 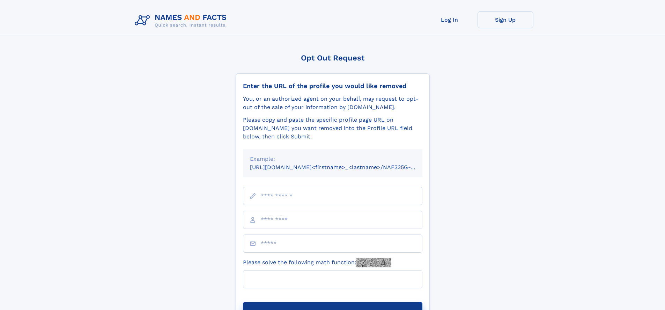 What do you see at coordinates (506, 20) in the screenshot?
I see `a: Sign Up` at bounding box center [506, 20].